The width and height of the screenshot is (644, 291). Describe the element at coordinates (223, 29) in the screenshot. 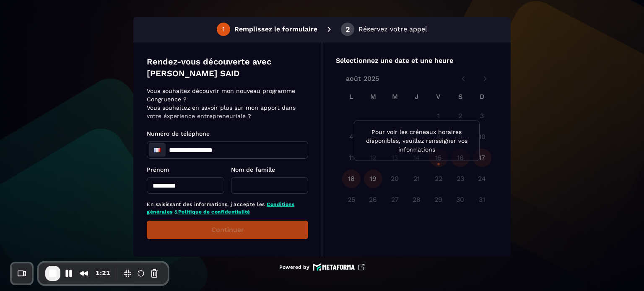

I see `div: 1` at that location.